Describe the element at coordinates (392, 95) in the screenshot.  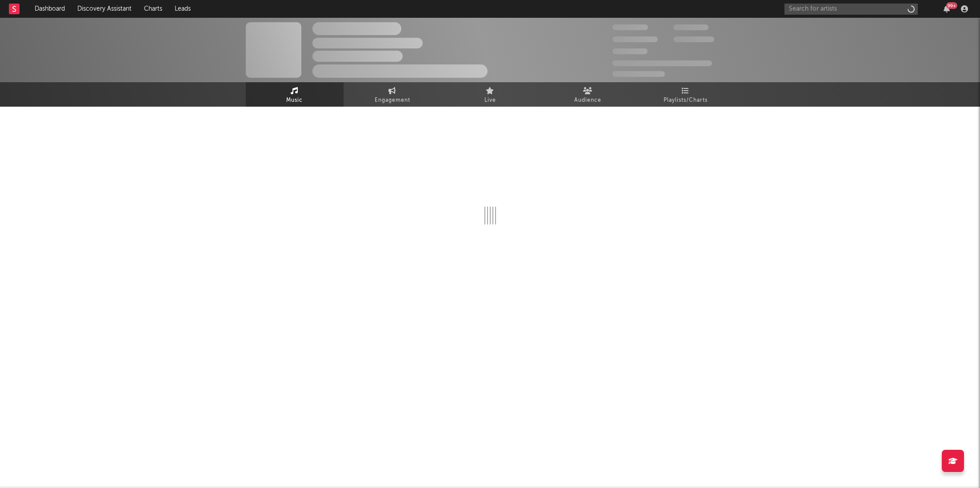
I see `a: Engagement` at that location.